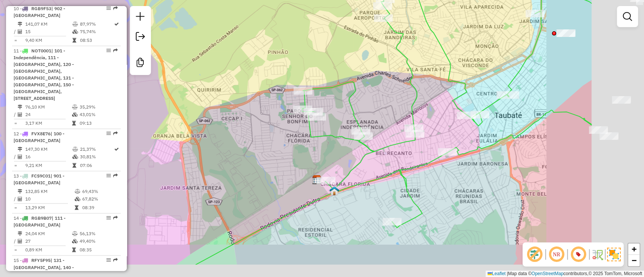 The width and height of the screenshot is (644, 277). Describe the element at coordinates (40, 221) in the screenshot. I see `span: 14 -` at that location.